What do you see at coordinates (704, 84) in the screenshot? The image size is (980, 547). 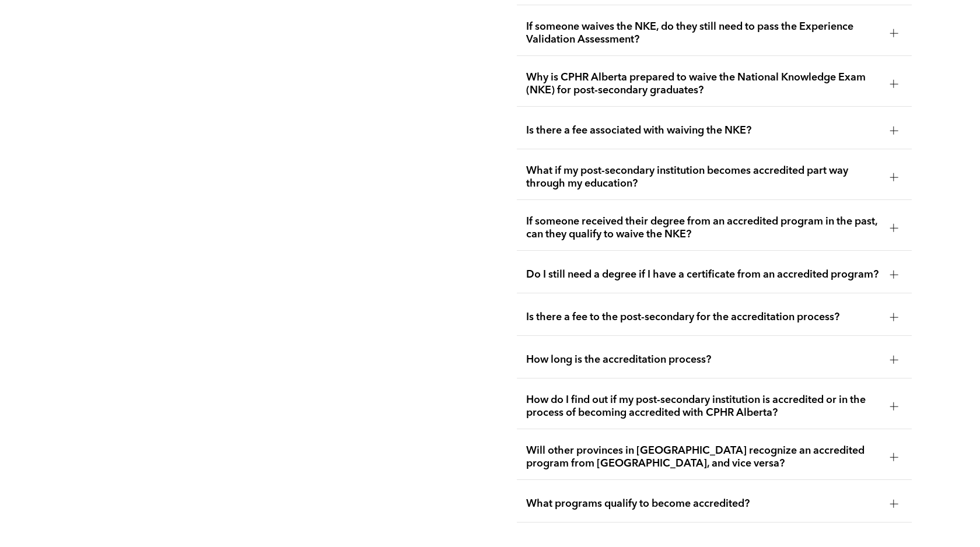 I see `span: Why is CPHR Alberta prepared to waive the National Knowledge Exam (NKE) for post-secondary gradua...` at bounding box center [704, 84].